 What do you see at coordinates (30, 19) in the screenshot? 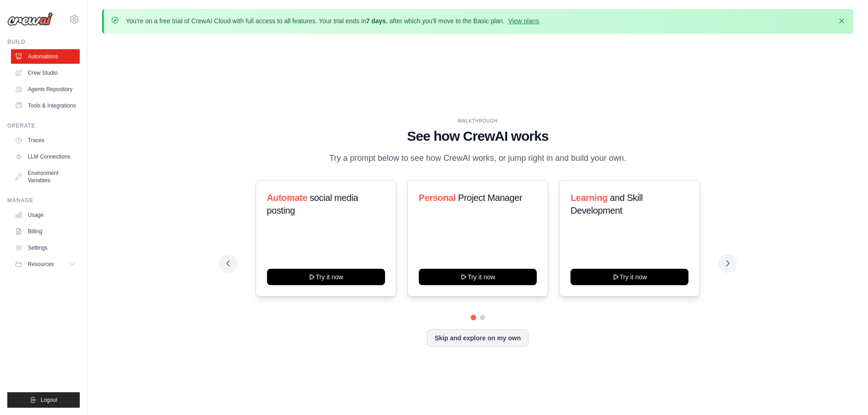
I see `img: Logo` at bounding box center [30, 19].